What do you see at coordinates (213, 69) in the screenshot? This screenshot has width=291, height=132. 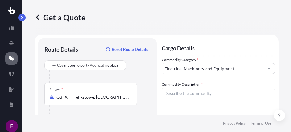 I see `input: Select a commodity type` at bounding box center [213, 69].